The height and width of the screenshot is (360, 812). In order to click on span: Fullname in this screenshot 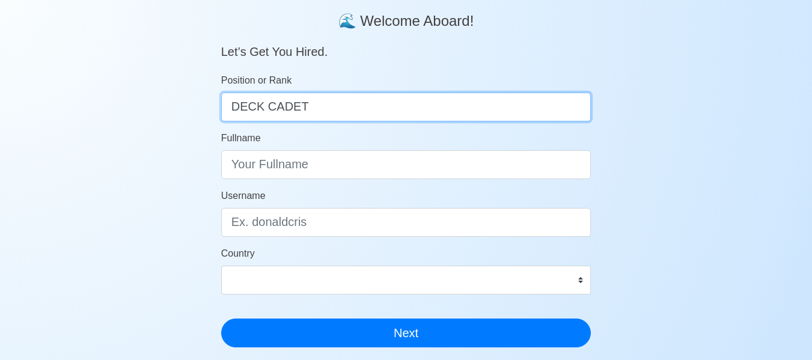, I will do `click(241, 138)`.